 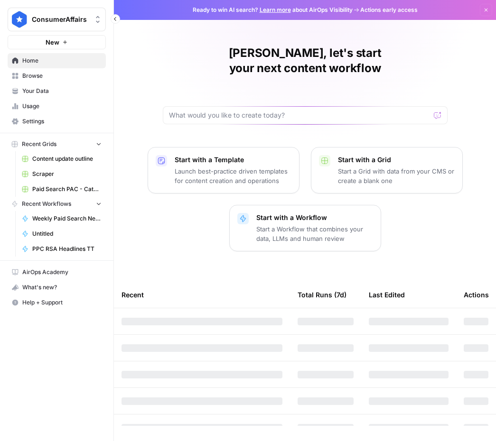 What do you see at coordinates (396, 160) in the screenshot?
I see `p: Start with a Grid` at bounding box center [396, 160].